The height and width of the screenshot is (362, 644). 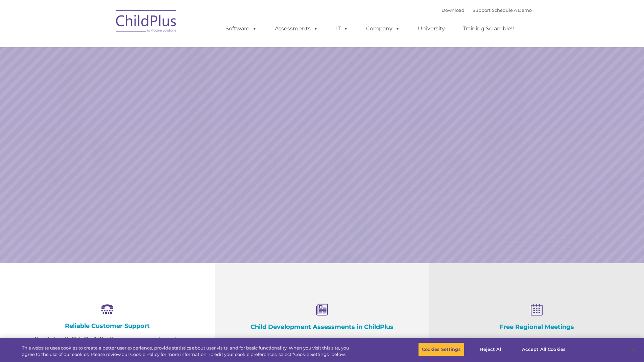 I want to click on p: Not using ChildPlus? These are a great opportunity to network and learn from ChildPlus users. Fin..., so click(x=536, y=348).